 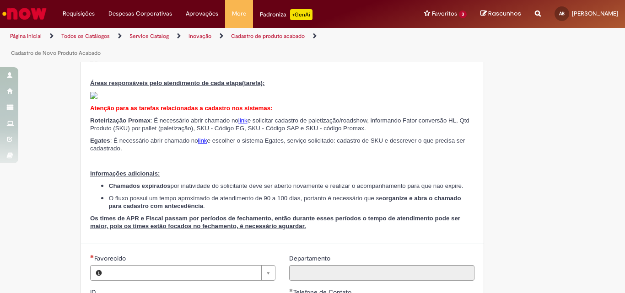 I want to click on span: Obrigatório Preenchido, so click(x=291, y=290).